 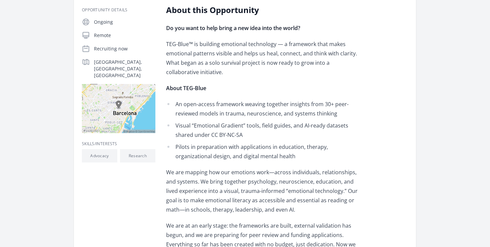 I want to click on p: Ongoing, so click(x=125, y=22).